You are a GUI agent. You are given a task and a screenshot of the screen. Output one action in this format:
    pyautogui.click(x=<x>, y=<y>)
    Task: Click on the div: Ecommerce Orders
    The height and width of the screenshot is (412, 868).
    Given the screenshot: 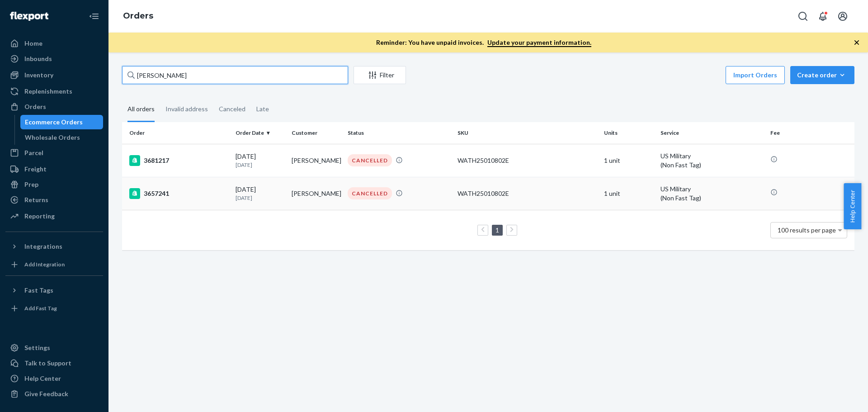 What is the action you would take?
    pyautogui.click(x=54, y=122)
    